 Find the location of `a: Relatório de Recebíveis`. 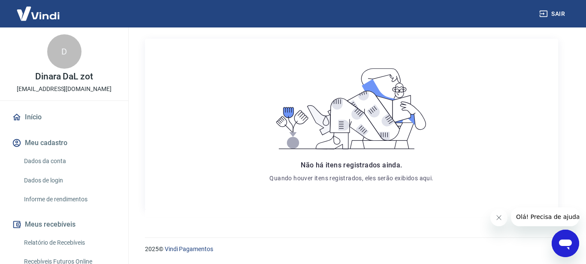

a: Relatório de Recebíveis is located at coordinates (69, 242).